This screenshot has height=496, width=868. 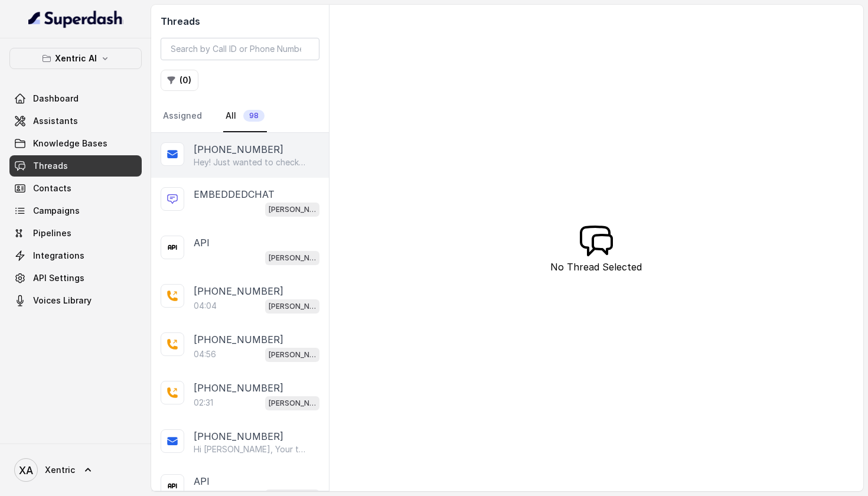 What do you see at coordinates (254, 116) in the screenshot?
I see `span: 98` at bounding box center [254, 116].